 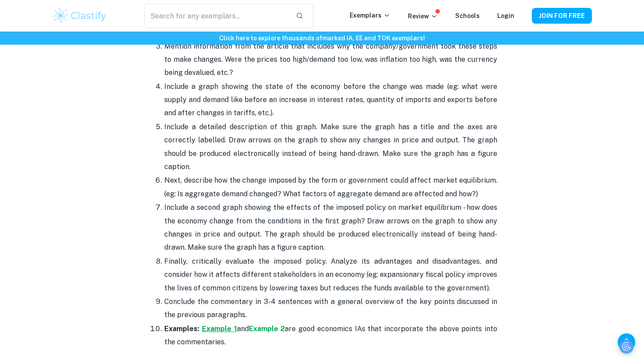 What do you see at coordinates (505, 16) in the screenshot?
I see `a: Login` at bounding box center [505, 16].